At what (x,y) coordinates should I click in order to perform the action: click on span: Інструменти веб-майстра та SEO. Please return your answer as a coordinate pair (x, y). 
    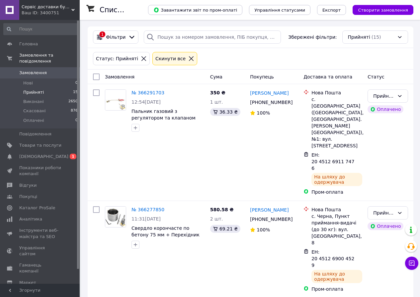
    Looking at the image, I should click on (40, 234).